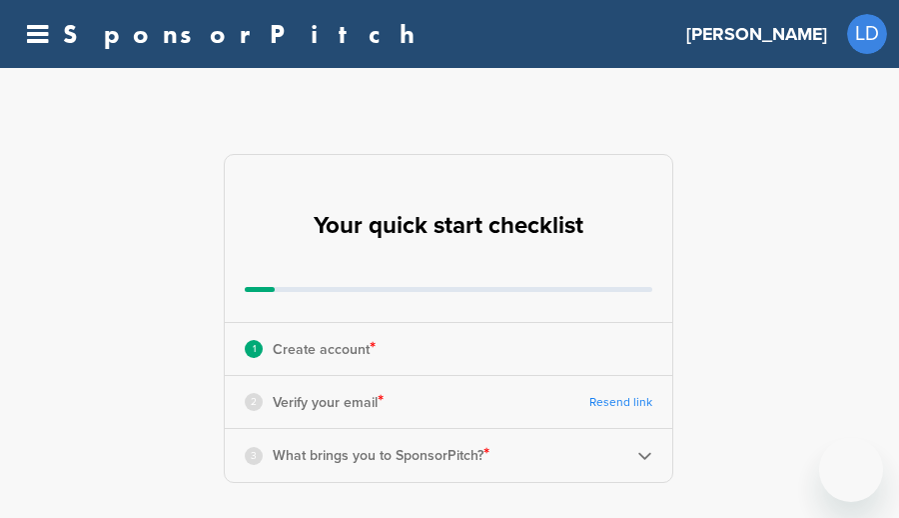  I want to click on a: LD, so click(868, 34).